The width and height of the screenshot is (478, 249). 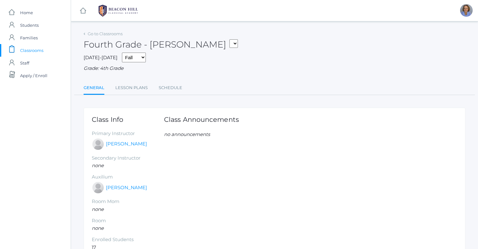 What do you see at coordinates (131, 88) in the screenshot?
I see `a: Lesson Plans` at bounding box center [131, 88].